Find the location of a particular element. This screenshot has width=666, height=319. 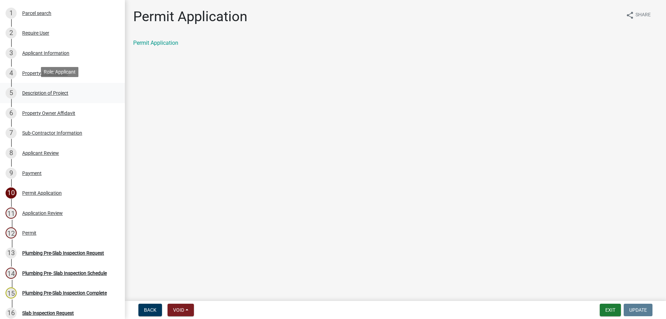

div: 4 is located at coordinates (11, 73).